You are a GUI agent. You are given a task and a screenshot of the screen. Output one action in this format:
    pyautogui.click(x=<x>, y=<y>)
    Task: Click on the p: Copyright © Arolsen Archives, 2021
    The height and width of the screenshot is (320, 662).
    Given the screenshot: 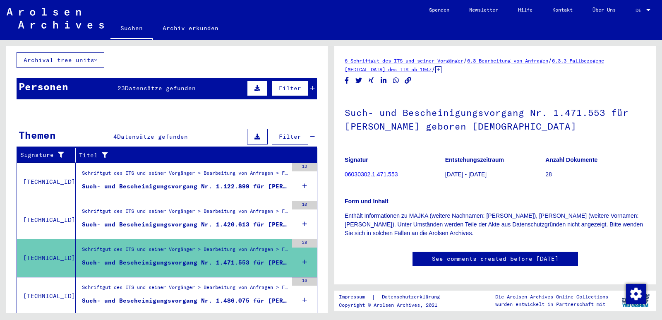 What is the action you would take?
    pyautogui.click(x=394, y=305)
    